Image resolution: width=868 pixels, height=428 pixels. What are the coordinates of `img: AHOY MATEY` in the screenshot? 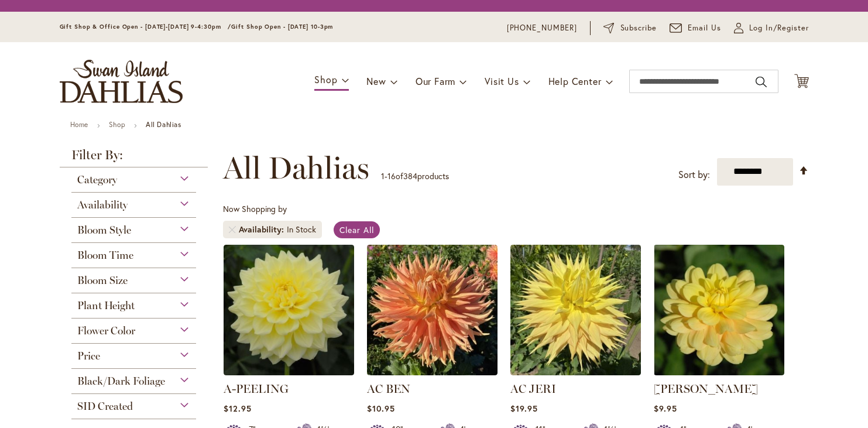 It's located at (719, 310).